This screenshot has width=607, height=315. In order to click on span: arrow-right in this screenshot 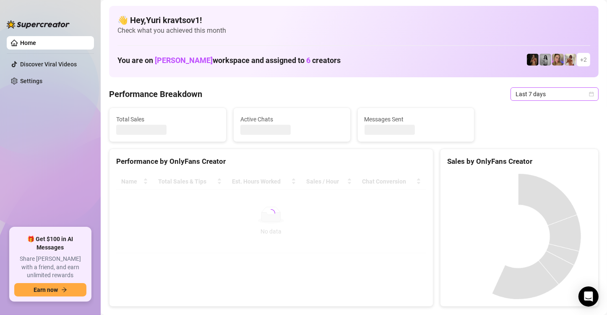, I will do `click(64, 290)`.